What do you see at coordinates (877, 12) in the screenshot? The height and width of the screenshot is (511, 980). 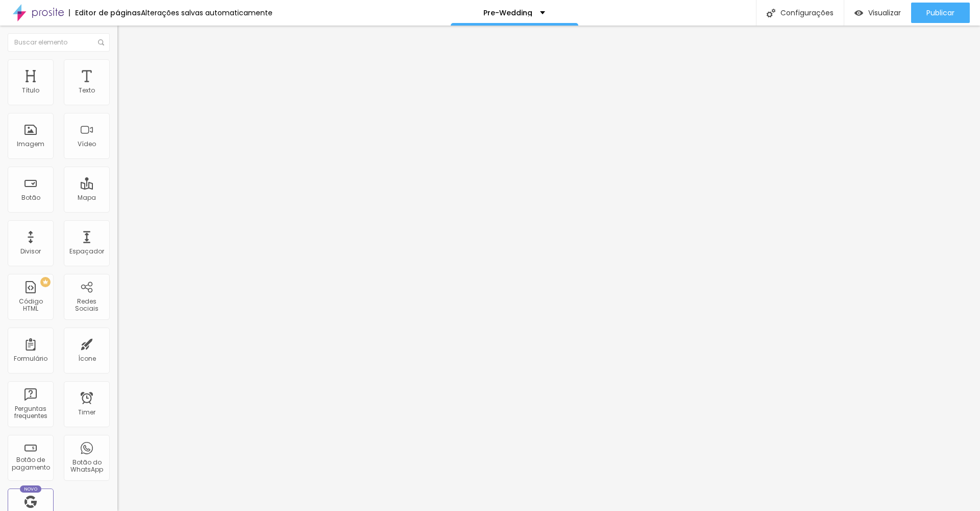 I see `button: Visualizar` at bounding box center [877, 12].